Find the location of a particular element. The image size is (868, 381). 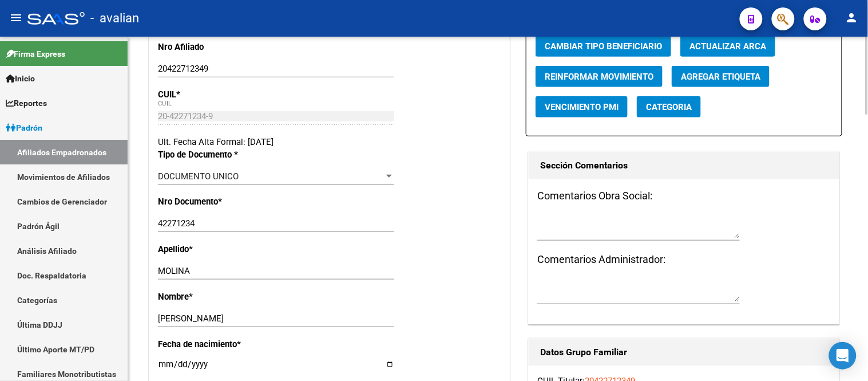

h1: Datos Grupo Familiar is located at coordinates (684, 352).